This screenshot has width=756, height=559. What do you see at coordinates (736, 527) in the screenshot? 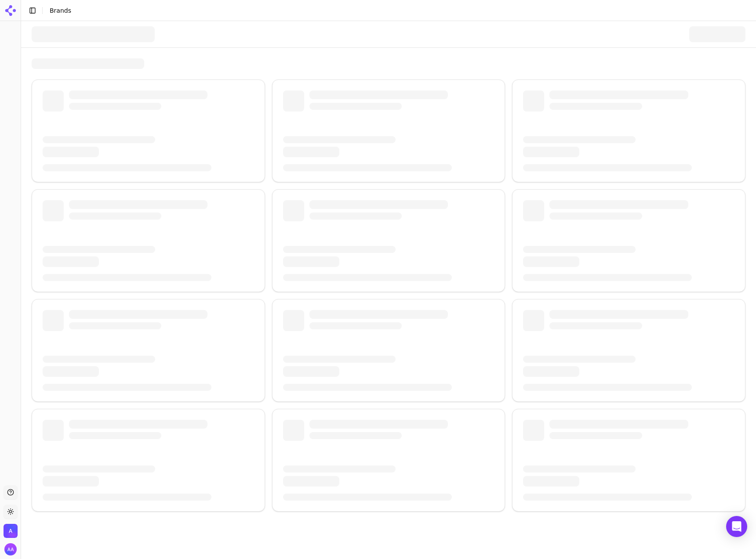
I see `div: Open Intercom Messenger` at bounding box center [736, 527].